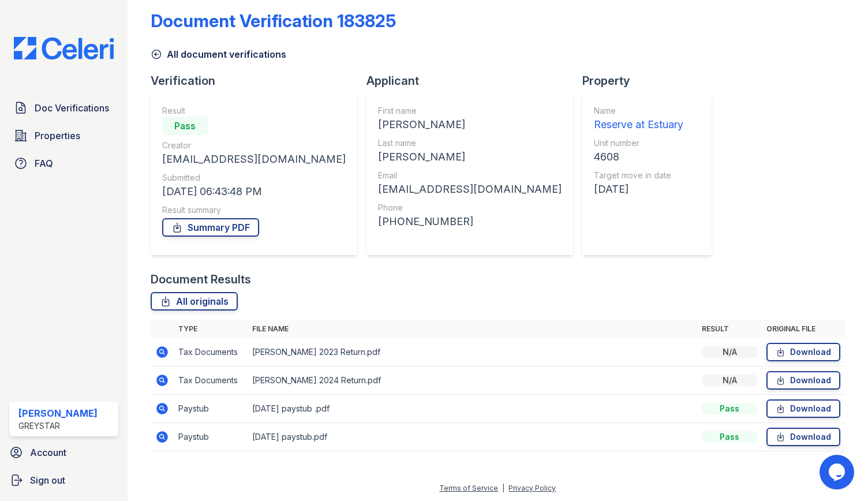  I want to click on div: Applicant, so click(475, 81).